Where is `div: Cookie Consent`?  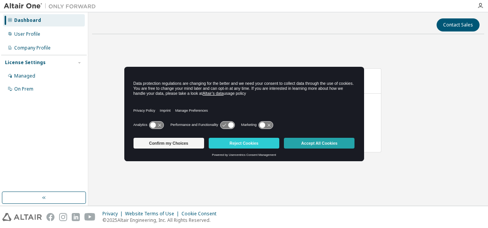 div: Cookie Consent is located at coordinates (201, 214).